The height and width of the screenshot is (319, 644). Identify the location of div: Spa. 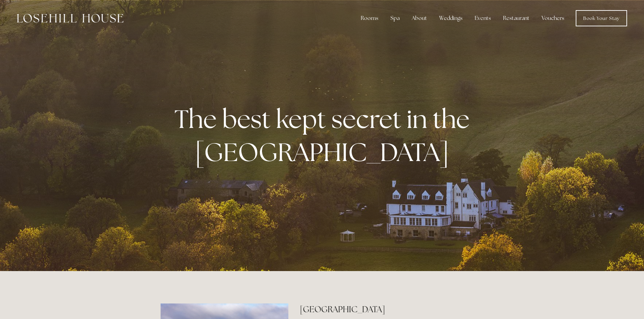
(395, 18).